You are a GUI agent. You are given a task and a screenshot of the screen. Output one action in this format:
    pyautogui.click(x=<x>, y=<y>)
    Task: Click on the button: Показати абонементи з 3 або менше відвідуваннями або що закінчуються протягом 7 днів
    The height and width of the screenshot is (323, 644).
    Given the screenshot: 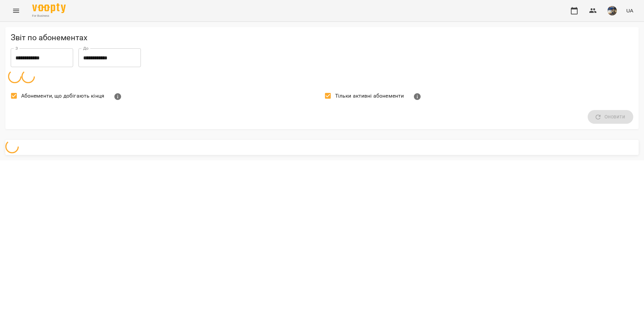 What is the action you would take?
    pyautogui.click(x=118, y=96)
    